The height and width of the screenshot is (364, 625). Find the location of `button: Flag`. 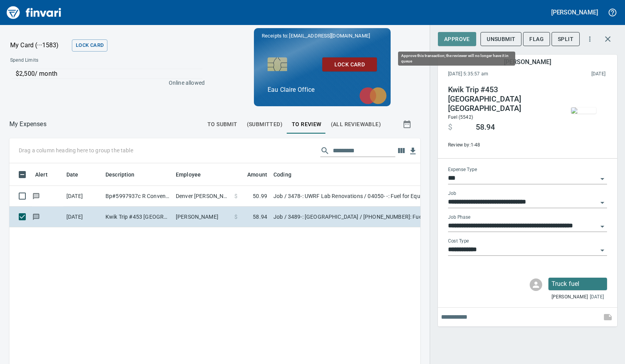

button: Flag is located at coordinates (537, 39).